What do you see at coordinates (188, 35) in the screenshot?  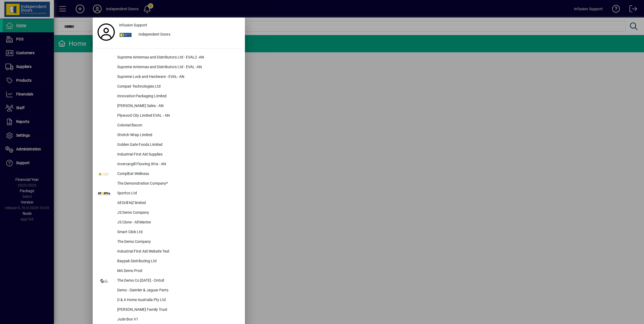 I see `div: Independent Doors` at bounding box center [188, 35].